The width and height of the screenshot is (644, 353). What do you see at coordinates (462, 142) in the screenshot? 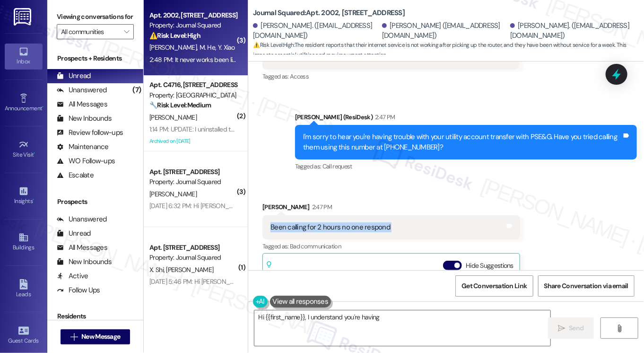
I see `div: I'm sorry to hear you're having trouble with your utility account transfer with PSE&G. Have you t...` at bounding box center [462, 142].